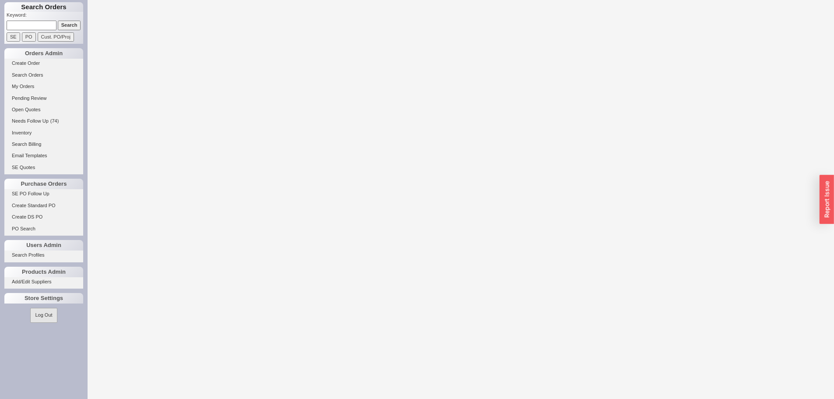 This screenshot has width=834, height=399. Describe the element at coordinates (44, 63) in the screenshot. I see `a: Create Order` at that location.